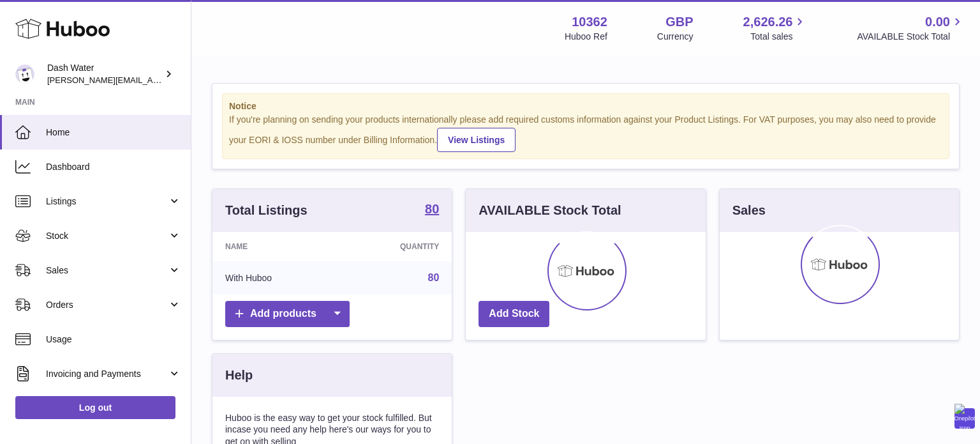 The height and width of the screenshot is (444, 980). I want to click on span: Invoicing and Payments, so click(107, 374).